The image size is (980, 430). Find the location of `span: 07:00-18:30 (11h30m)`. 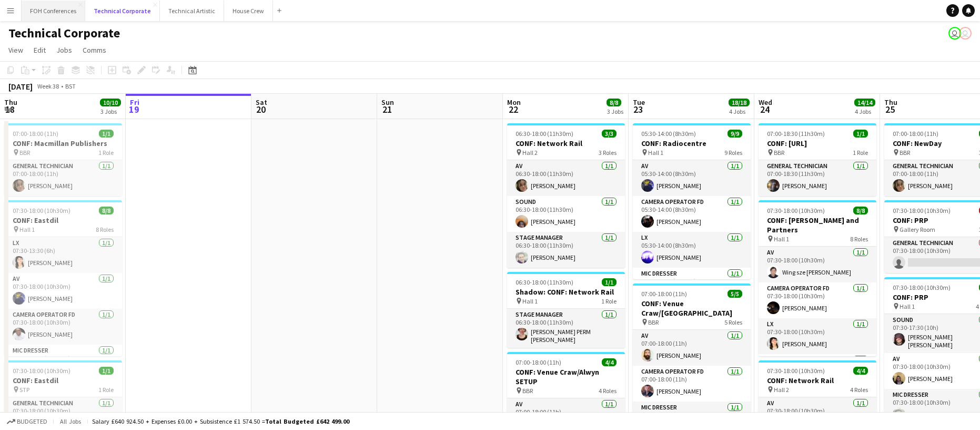

span: 07:00-18:30 (11h30m) is located at coordinates (796, 133).